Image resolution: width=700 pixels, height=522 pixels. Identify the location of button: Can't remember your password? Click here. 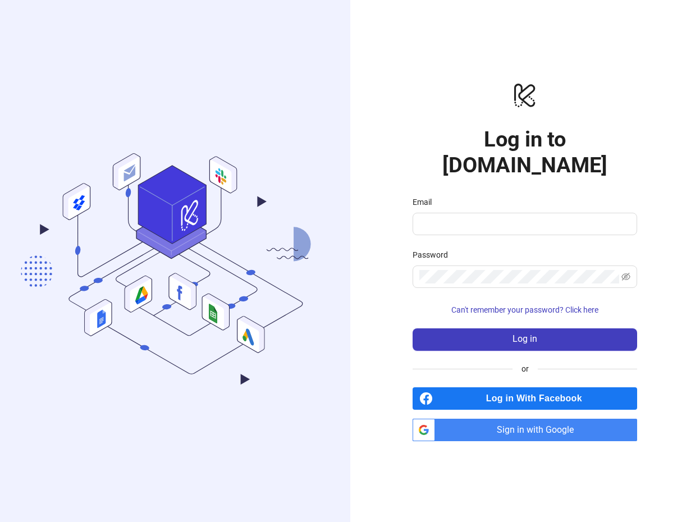
(525, 310).